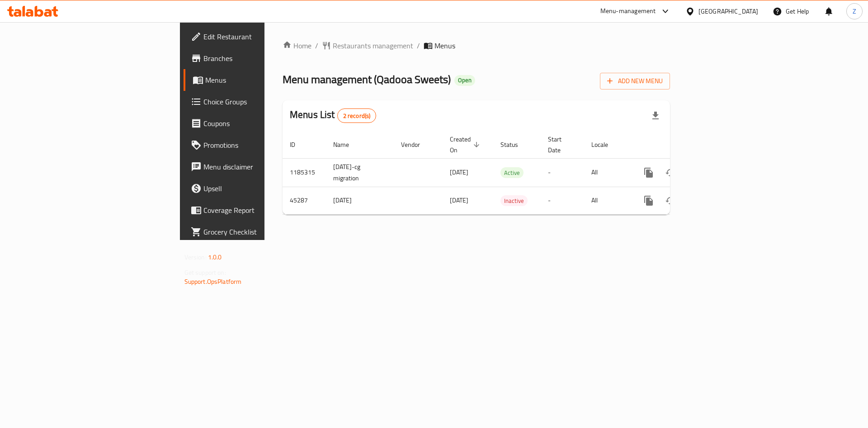  Describe the element at coordinates (195, 257) in the screenshot. I see `span: Version:` at that location.